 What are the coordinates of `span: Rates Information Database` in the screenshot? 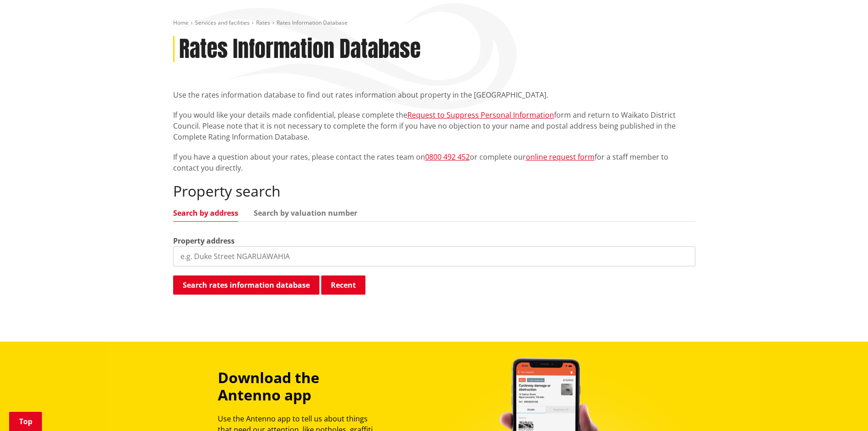 It's located at (312, 22).